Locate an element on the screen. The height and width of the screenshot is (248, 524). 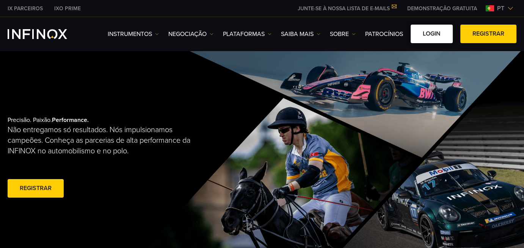
div: Precisão. Paixão. is located at coordinates (122, 158).